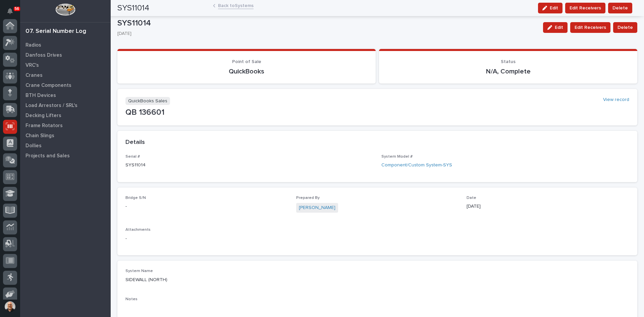 The image size is (644, 317). What do you see at coordinates (47, 156) in the screenshot?
I see `p: Projects and Sales` at bounding box center [47, 156].